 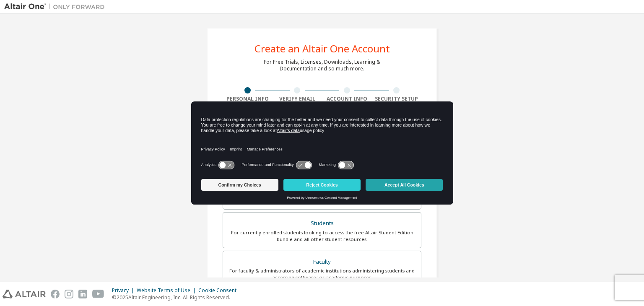 What do you see at coordinates (83, 295) in the screenshot?
I see `img: linkedin.svg` at bounding box center [83, 295].